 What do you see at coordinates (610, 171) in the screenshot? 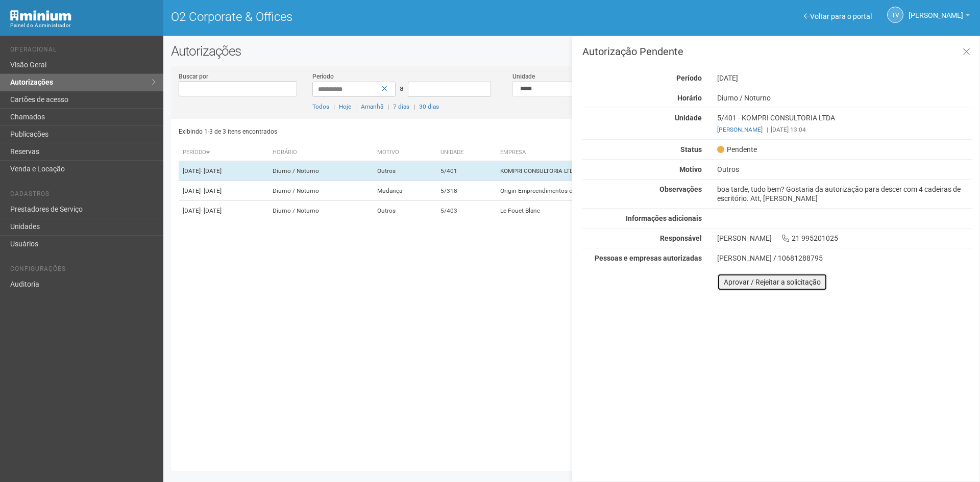
I see `td: KOMPRI CONSULTORIA LTDA` at bounding box center [610, 171].